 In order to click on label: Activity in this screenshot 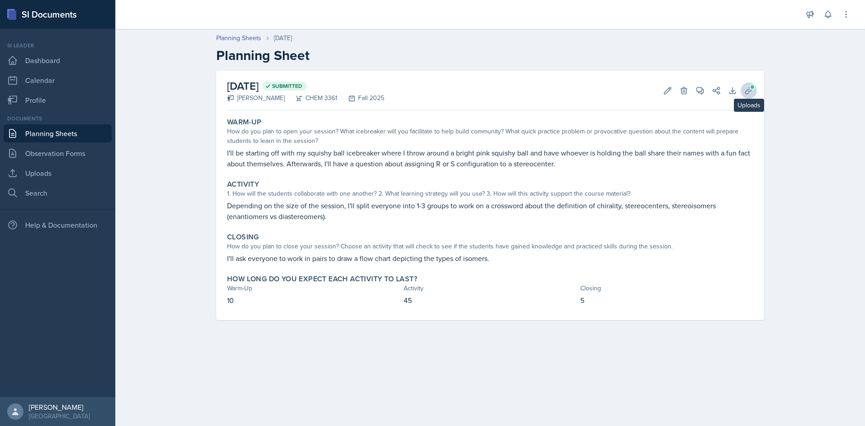, I will do `click(243, 184)`.